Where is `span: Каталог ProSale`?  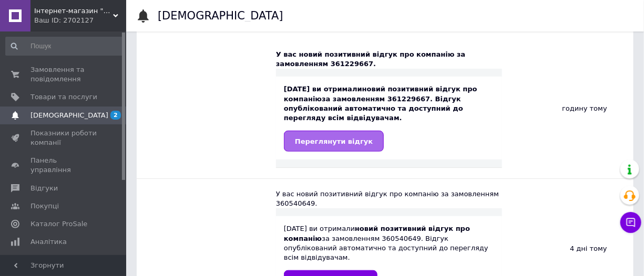 span: Каталог ProSale is located at coordinates (59, 224).